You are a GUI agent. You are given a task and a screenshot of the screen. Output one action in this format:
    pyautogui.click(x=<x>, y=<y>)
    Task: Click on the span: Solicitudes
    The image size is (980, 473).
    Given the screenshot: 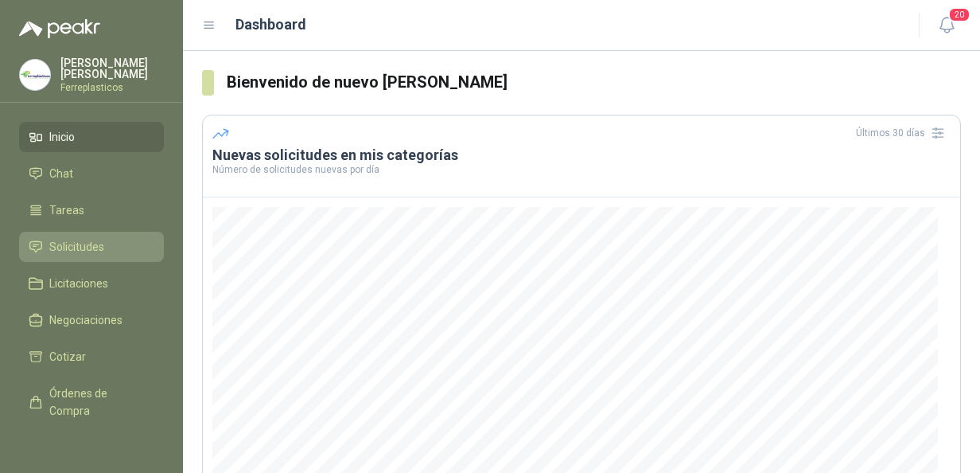 What is the action you would take?
    pyautogui.click(x=77, y=246)
    